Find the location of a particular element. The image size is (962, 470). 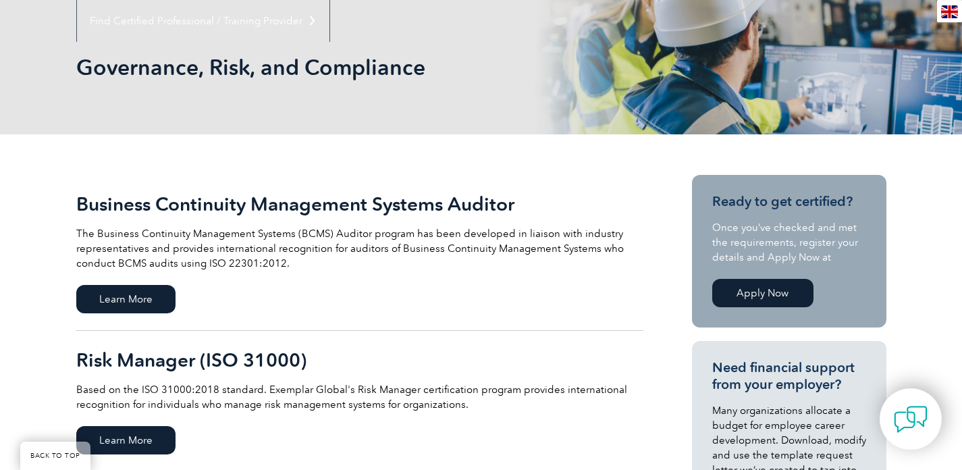

a: Apply Now is located at coordinates (763, 293).